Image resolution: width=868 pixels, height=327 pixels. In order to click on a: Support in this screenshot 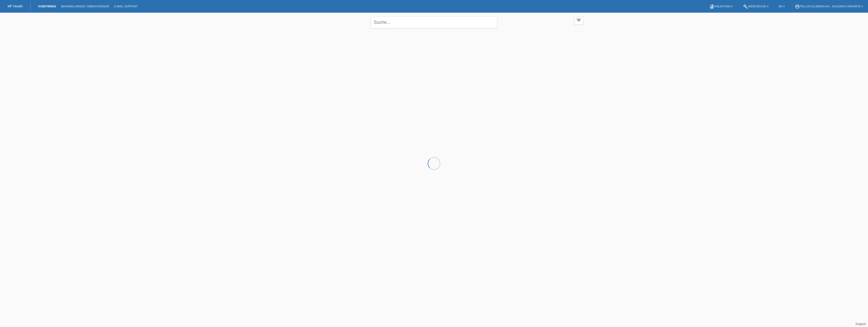, I will do `click(860, 324)`.